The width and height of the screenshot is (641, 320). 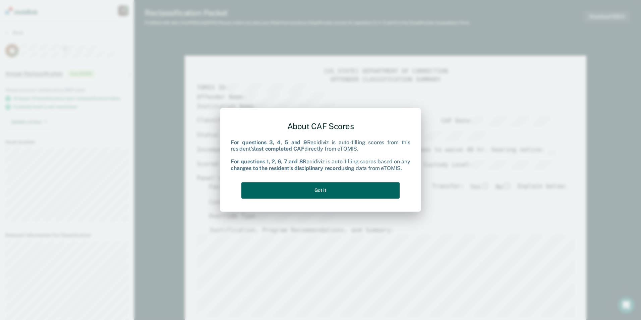 I want to click on button: Got it, so click(x=320, y=190).